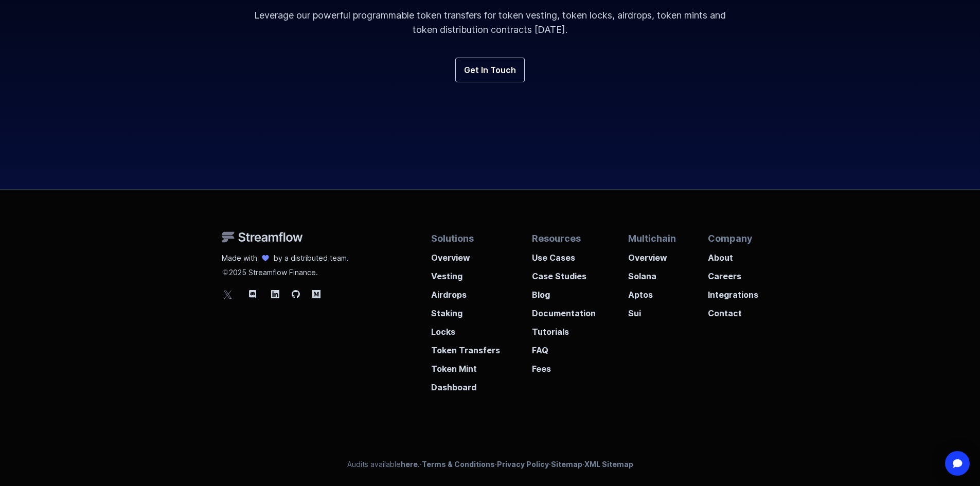  Describe the element at coordinates (466, 273) in the screenshot. I see `p: Vesting` at that location.